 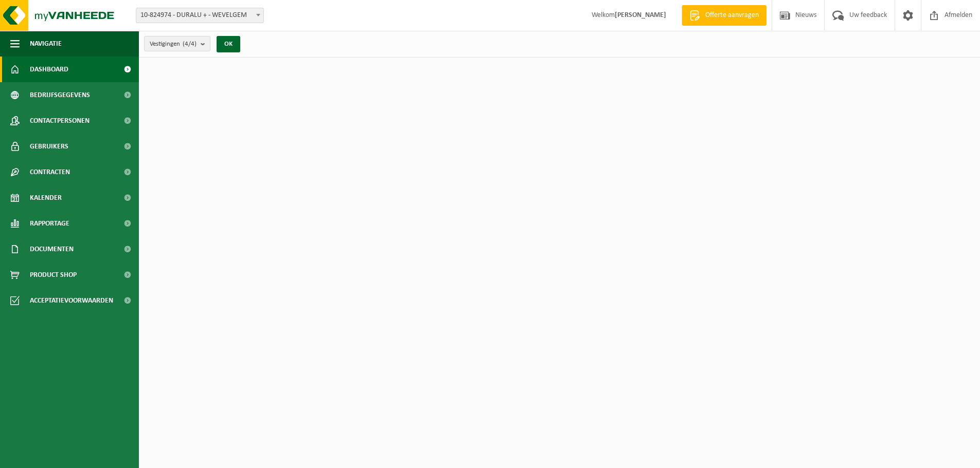 What do you see at coordinates (724, 15) in the screenshot?
I see `a: Offerte aanvragen` at bounding box center [724, 15].